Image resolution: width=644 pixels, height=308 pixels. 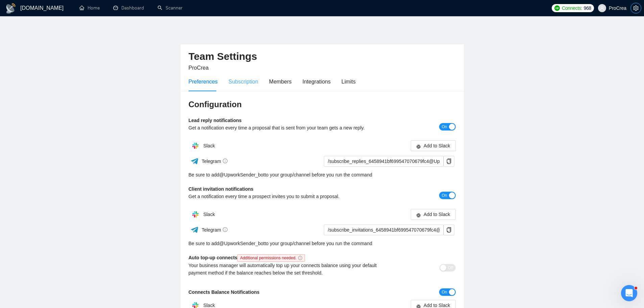 What do you see at coordinates (243, 81) in the screenshot?
I see `div: Subscription` at bounding box center [243, 81].